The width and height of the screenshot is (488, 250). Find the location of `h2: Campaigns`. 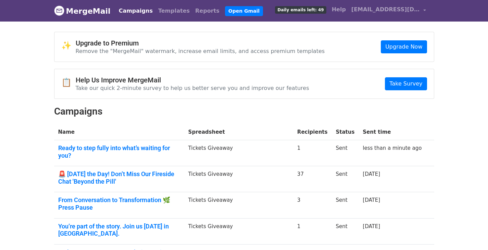

h2: Campaigns is located at coordinates (244, 112).